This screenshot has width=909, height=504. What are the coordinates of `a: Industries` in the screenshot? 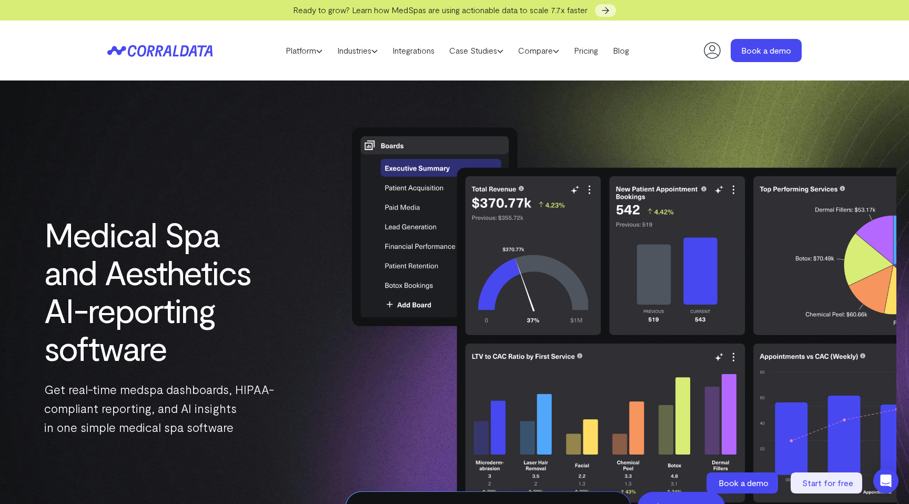 It's located at (357, 51).